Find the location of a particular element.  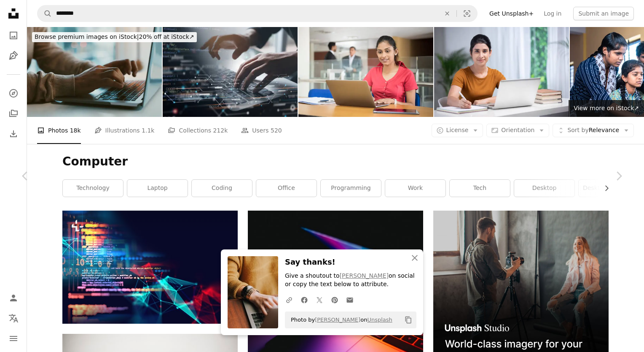

span: View more on iStock ↗ is located at coordinates (606, 108).